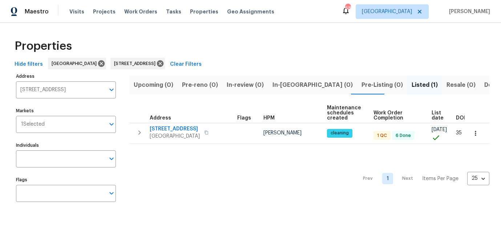 The width and height of the screenshot is (501, 243). What do you see at coordinates (461, 85) in the screenshot?
I see `span: Resale (0)` at bounding box center [461, 85].